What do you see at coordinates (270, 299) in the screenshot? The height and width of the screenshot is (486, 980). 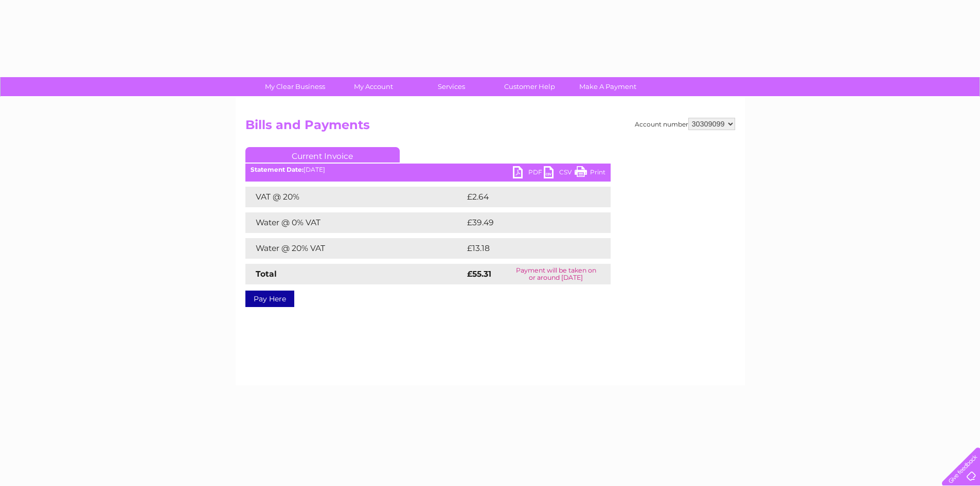 I see `a: Pay Here` at bounding box center [270, 299].